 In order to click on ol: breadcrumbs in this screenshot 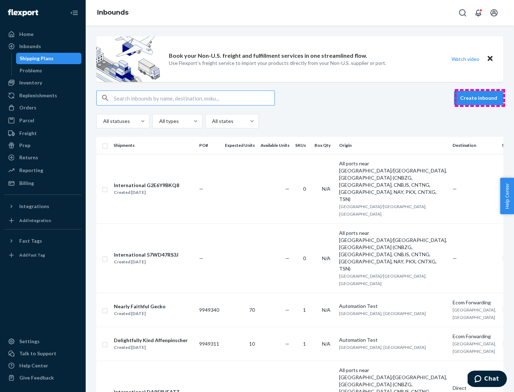, I will do `click(113, 13)`.